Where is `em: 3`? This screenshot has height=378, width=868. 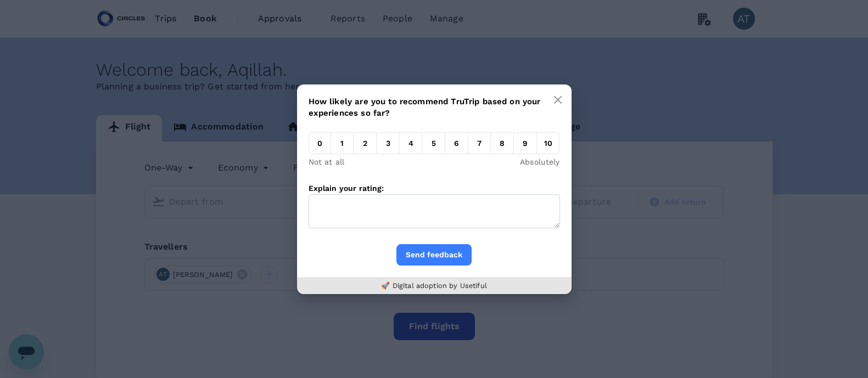
em: 3 is located at coordinates (388, 143).